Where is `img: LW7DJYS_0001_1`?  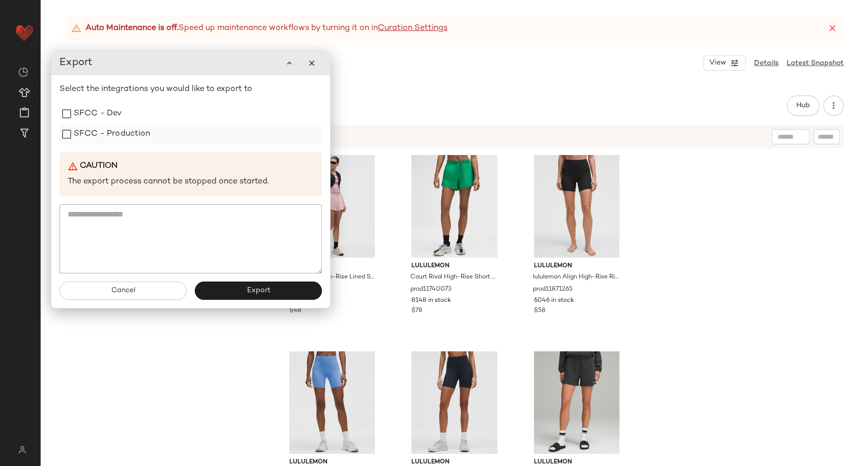 img: LW7DJYS_0001_1 is located at coordinates (577, 206).